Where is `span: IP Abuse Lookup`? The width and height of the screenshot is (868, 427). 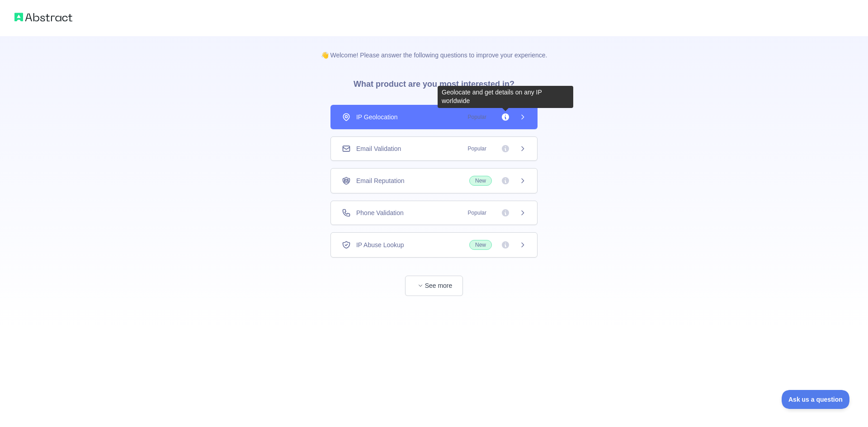
span: IP Abuse Lookup is located at coordinates (380, 245).